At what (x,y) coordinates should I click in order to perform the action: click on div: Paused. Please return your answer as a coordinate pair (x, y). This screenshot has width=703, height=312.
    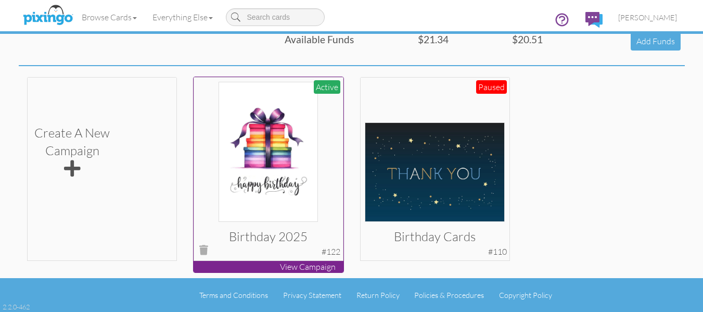
    Looking at the image, I should click on (491, 87).